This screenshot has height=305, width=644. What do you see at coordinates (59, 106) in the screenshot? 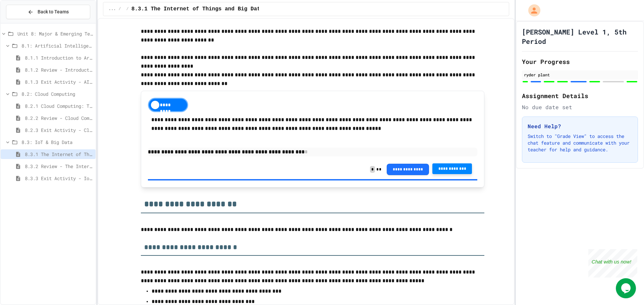
I see `span: 8.2.1 Cloud Computing: Transforming the Digital World` at bounding box center [59, 106].